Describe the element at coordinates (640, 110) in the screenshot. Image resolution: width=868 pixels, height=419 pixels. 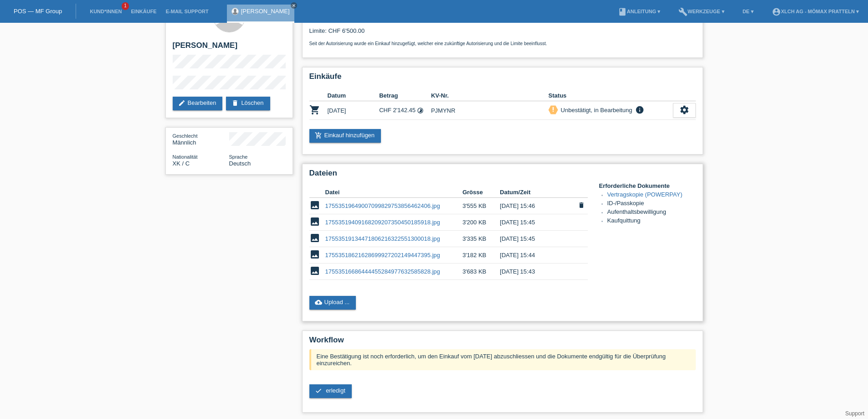
I see `i: info` at that location.